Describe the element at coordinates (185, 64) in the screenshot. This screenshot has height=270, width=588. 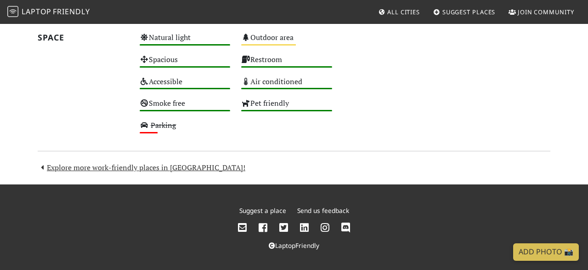
I see `div: Spacious` at that location.